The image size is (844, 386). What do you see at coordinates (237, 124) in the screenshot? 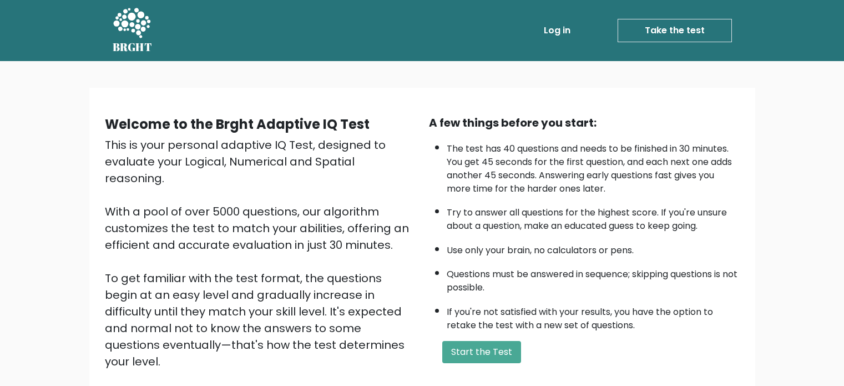
I see `b: Welcome to the Brght Adaptive IQ Test` at bounding box center [237, 124].